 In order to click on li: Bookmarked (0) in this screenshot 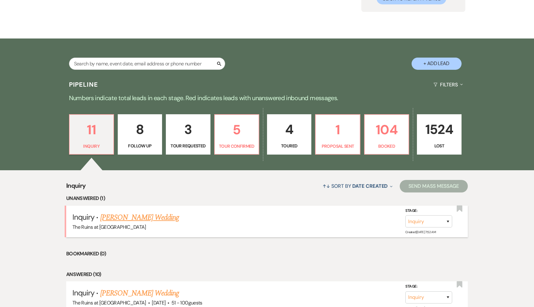, I will do `click(267, 253)`.